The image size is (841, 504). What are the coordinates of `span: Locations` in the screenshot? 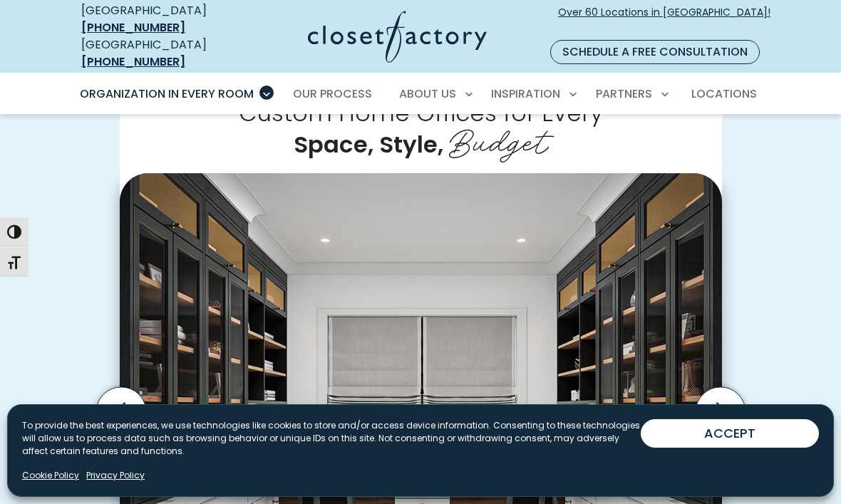 It's located at (725, 93).